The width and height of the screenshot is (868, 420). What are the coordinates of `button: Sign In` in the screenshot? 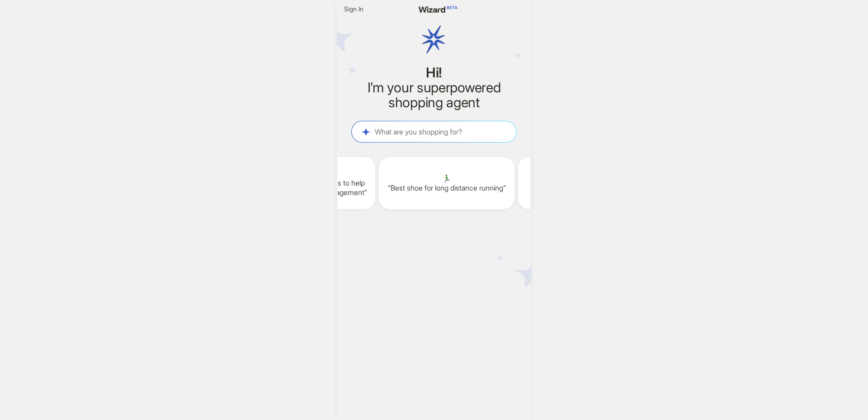 It's located at (353, 9).